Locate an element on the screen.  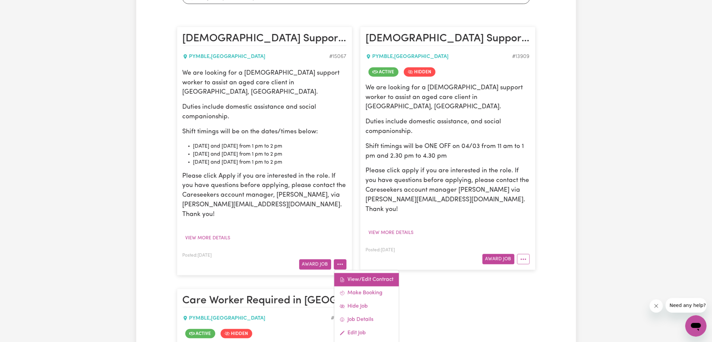
a: View/Edit Contract is located at coordinates (367, 280).